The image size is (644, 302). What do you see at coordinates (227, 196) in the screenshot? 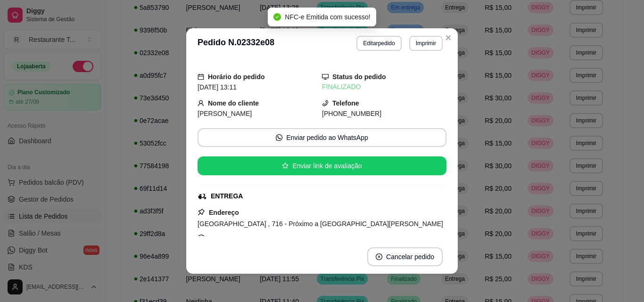
I see `div: ENTREGA` at bounding box center [227, 196].